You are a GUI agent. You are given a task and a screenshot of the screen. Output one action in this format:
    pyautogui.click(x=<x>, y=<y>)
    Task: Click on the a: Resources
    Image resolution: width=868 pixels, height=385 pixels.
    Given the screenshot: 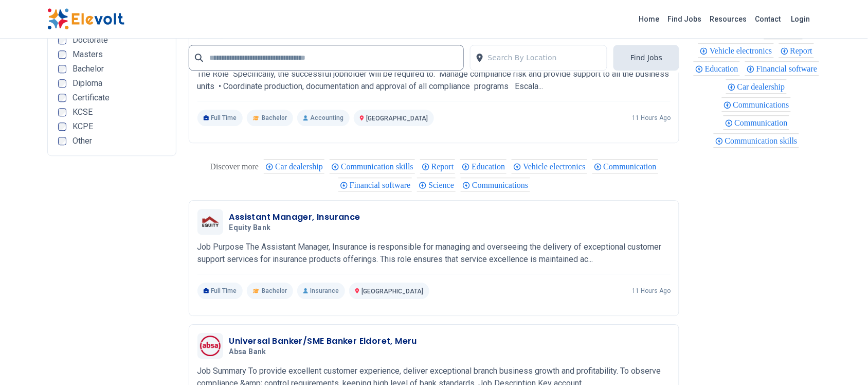 What is the action you would take?
    pyautogui.click(x=729, y=19)
    